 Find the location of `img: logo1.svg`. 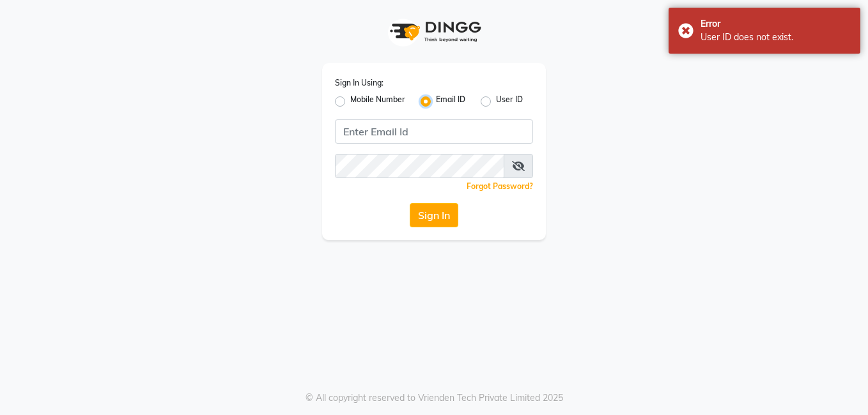

img: logo1.svg is located at coordinates (434, 31).